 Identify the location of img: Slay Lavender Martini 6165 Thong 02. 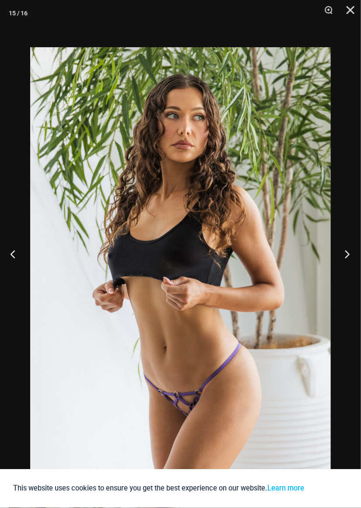
(180, 272).